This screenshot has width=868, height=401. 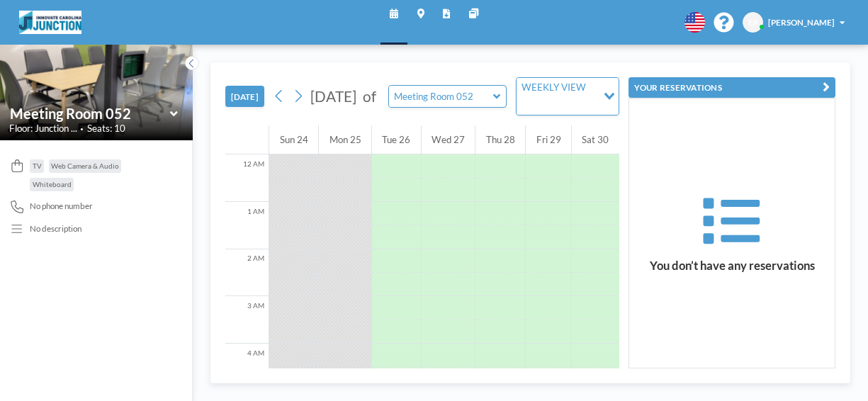 I want to click on span: No phone number, so click(x=61, y=205).